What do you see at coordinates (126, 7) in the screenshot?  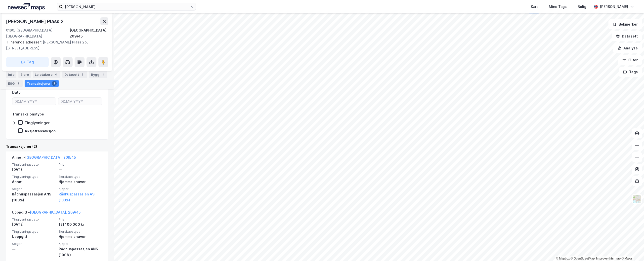 I see `input: Søk på adresse, matrikkel, gårdeiere, leietakere eller personer` at bounding box center [126, 7].